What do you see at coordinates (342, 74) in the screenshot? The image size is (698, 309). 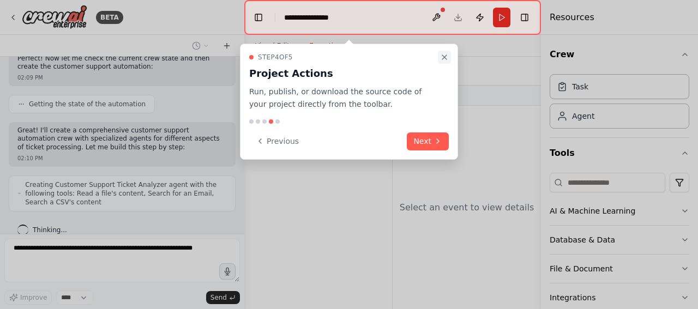 I see `h3: Project Actions` at bounding box center [342, 74].